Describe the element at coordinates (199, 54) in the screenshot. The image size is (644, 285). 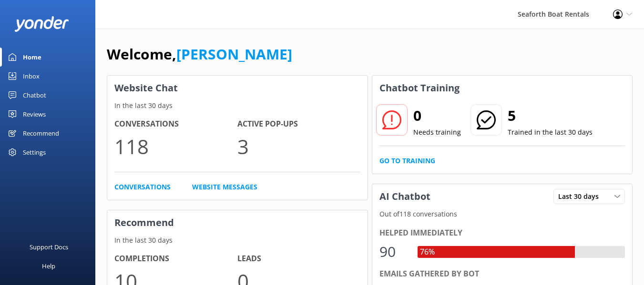
I see `h1: Welcome,` at that location.